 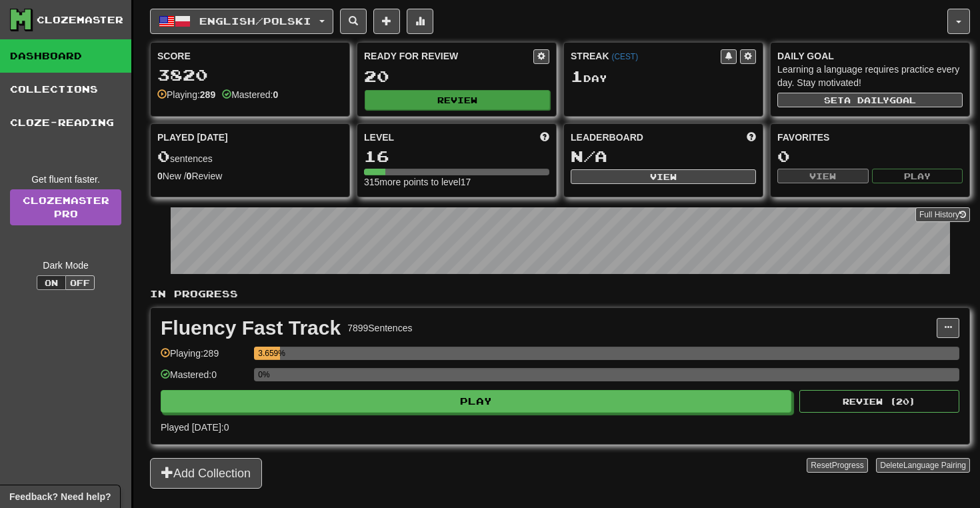 What do you see at coordinates (255, 20) in the screenshot?
I see `span: English / Polski` at bounding box center [255, 20].